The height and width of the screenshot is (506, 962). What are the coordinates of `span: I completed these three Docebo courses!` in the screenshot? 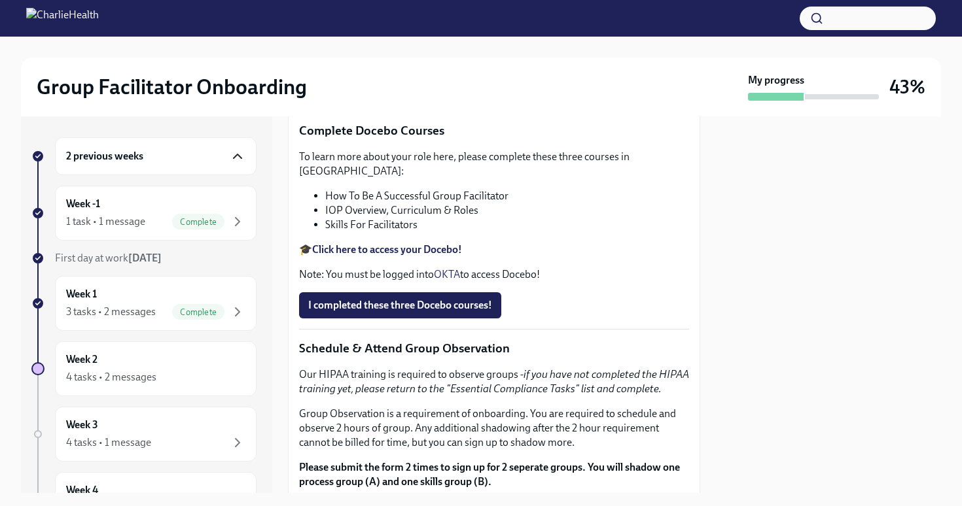 It's located at (400, 306).